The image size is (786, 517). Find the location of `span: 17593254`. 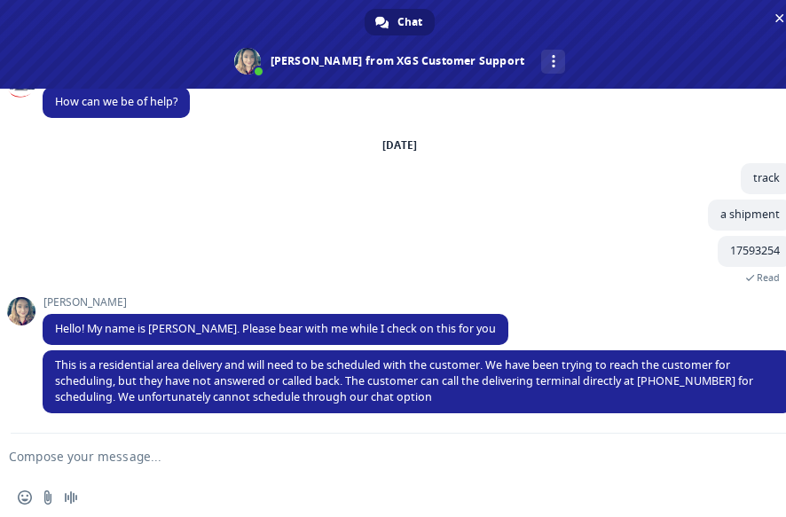

span: 17593254 is located at coordinates (755, 250).